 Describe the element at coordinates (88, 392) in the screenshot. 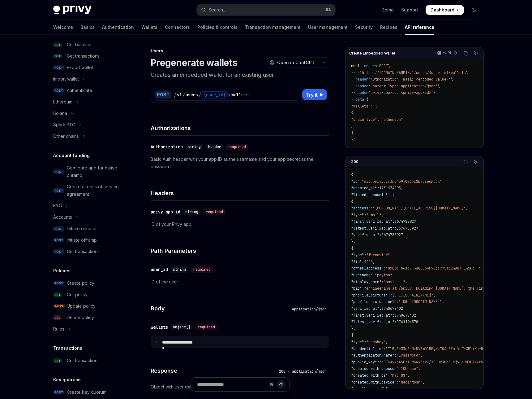

I see `a: POSTCreate key quorum` at that location.